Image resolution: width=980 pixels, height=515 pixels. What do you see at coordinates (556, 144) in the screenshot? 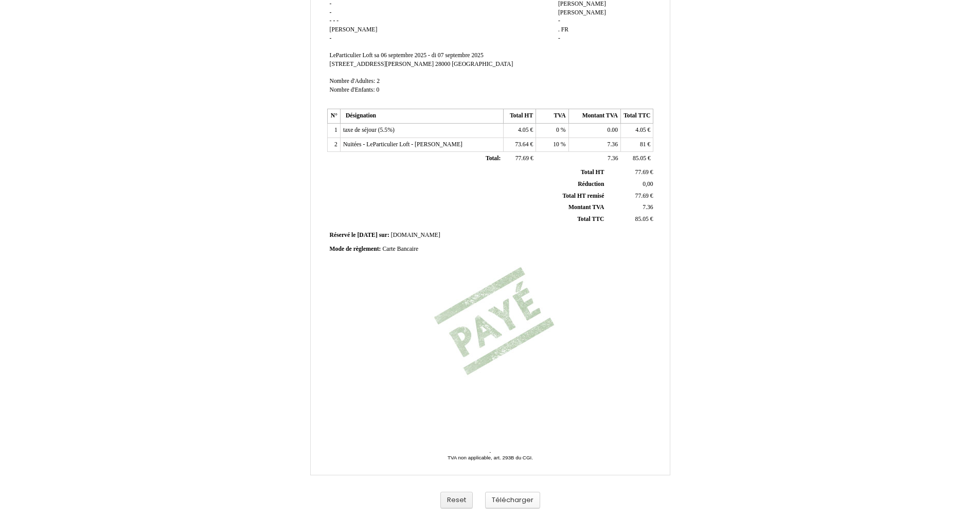
I see `span: 10` at bounding box center [556, 144].